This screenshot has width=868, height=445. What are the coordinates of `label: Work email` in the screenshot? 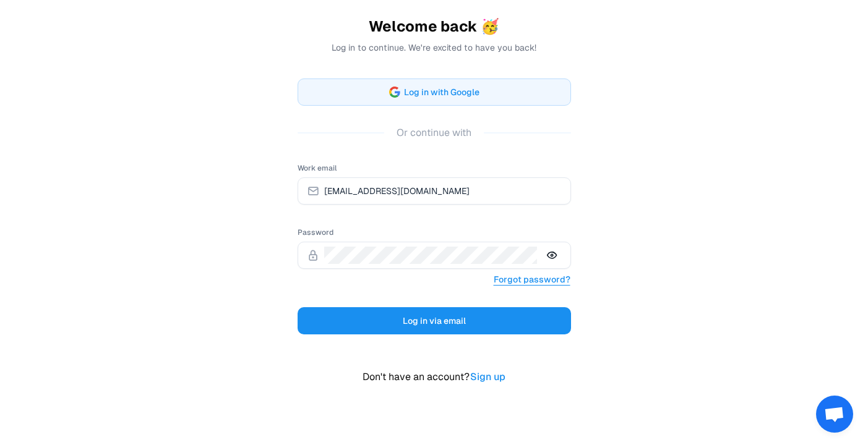 It's located at (317, 168).